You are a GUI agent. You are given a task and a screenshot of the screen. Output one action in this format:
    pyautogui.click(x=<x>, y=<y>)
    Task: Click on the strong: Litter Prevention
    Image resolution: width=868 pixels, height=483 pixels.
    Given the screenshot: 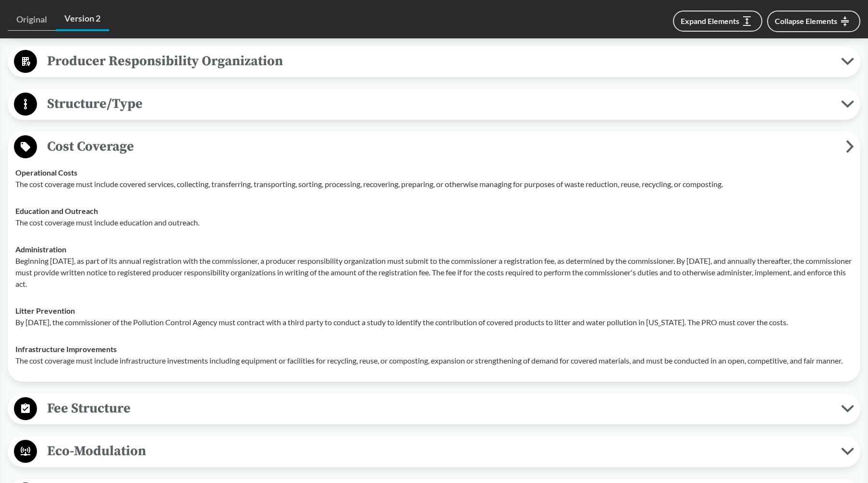 What is the action you would take?
    pyautogui.click(x=45, y=310)
    